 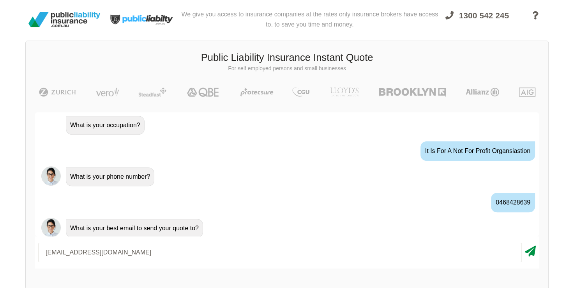 I want to click on img: Protecsure | Public Liability Insurance, so click(x=257, y=92).